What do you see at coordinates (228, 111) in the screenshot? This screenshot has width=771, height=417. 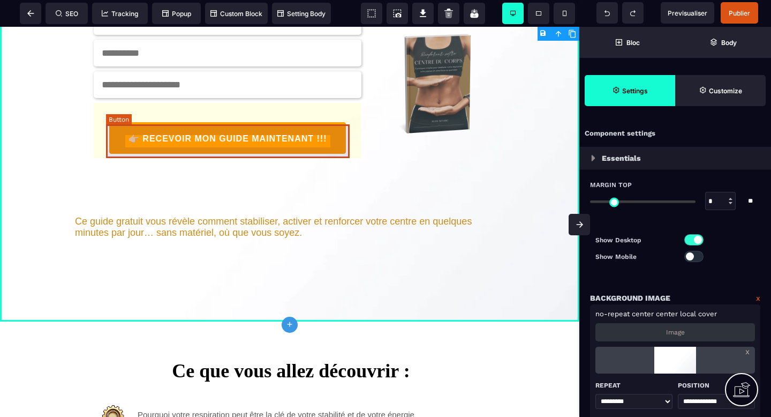 I see `button: 👉🏼 RECEVOIR MON GUIDE MAINTENANT !!!` at bounding box center [228, 111].